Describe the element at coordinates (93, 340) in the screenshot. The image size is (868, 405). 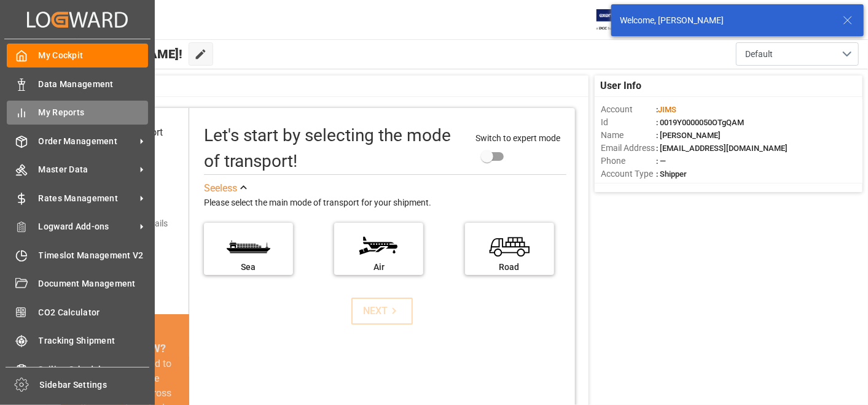
I see `span: Tracking Shipment` at that location.